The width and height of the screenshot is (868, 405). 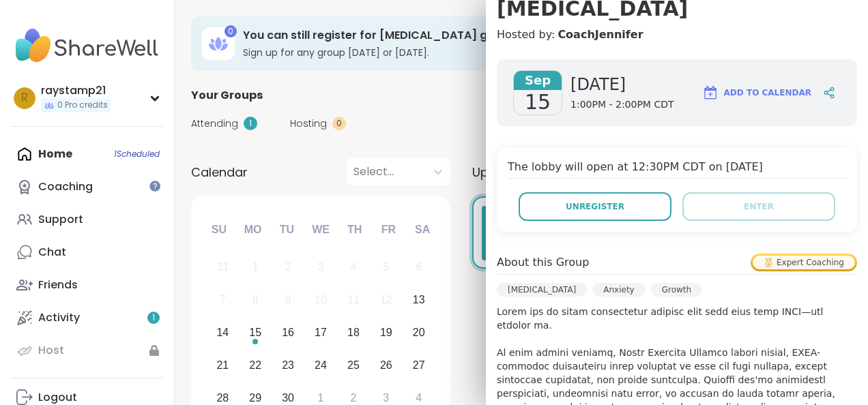 What do you see at coordinates (154, 318) in the screenshot?
I see `span: 1` at bounding box center [154, 318].